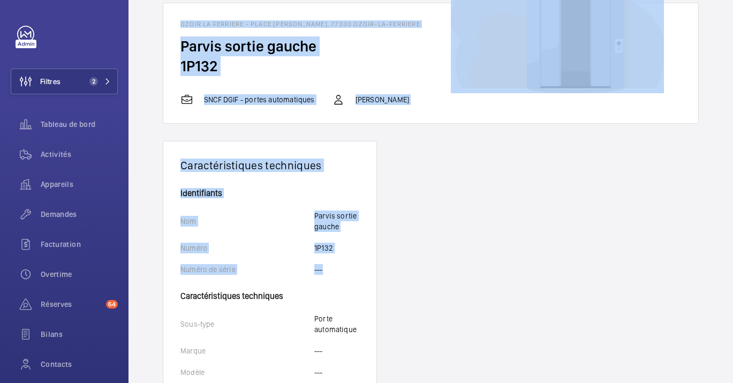  I want to click on p: SNCF DGIF - portes automatiques, so click(259, 100).